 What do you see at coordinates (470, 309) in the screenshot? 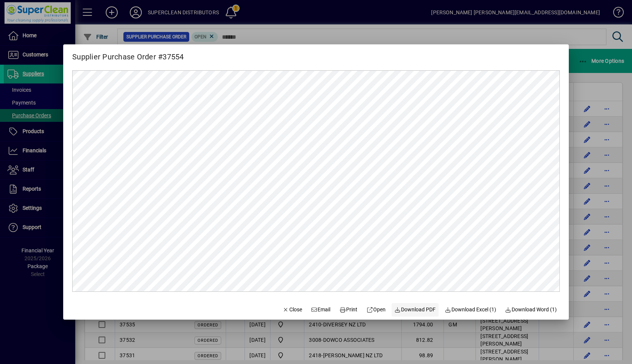
I see `span: Download Excel (1)` at bounding box center [470, 309].